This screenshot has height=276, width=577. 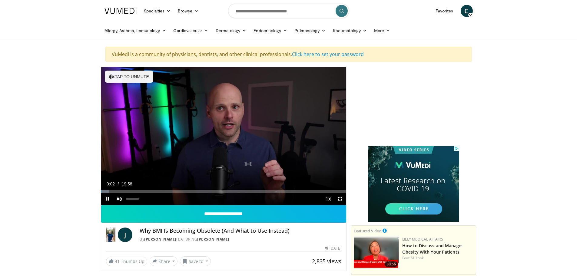 I want to click on span: 19:58, so click(x=127, y=184).